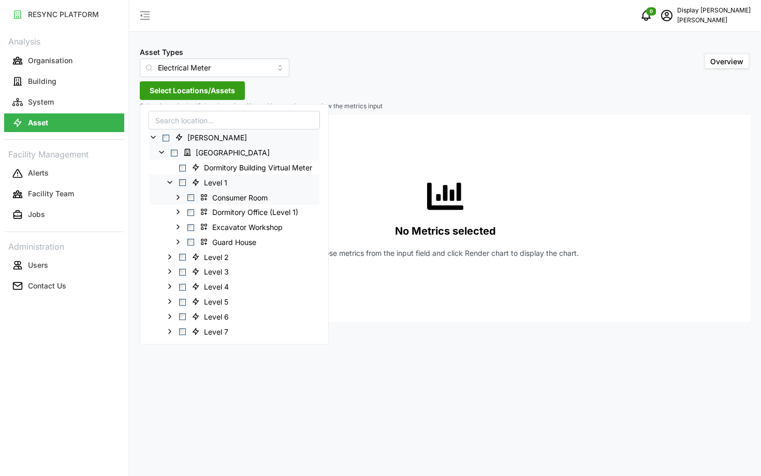 The image size is (761, 476). What do you see at coordinates (651, 11) in the screenshot?
I see `span: 0` at bounding box center [651, 11].